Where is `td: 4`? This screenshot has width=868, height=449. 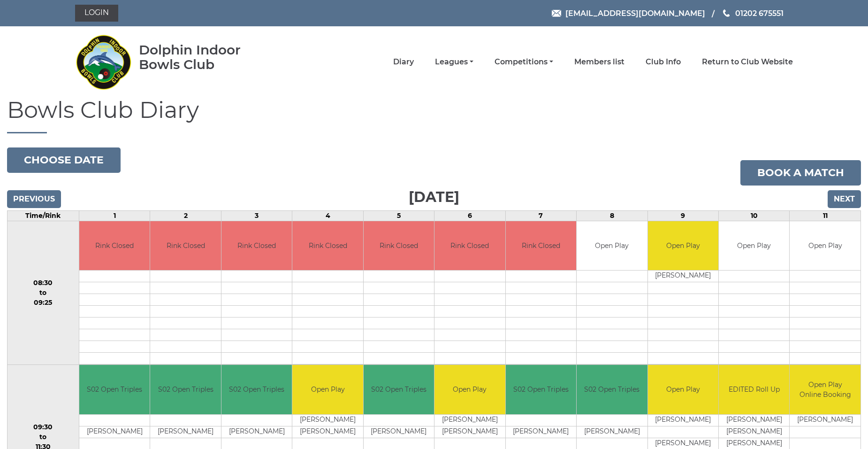 td: 4 is located at coordinates (327, 216).